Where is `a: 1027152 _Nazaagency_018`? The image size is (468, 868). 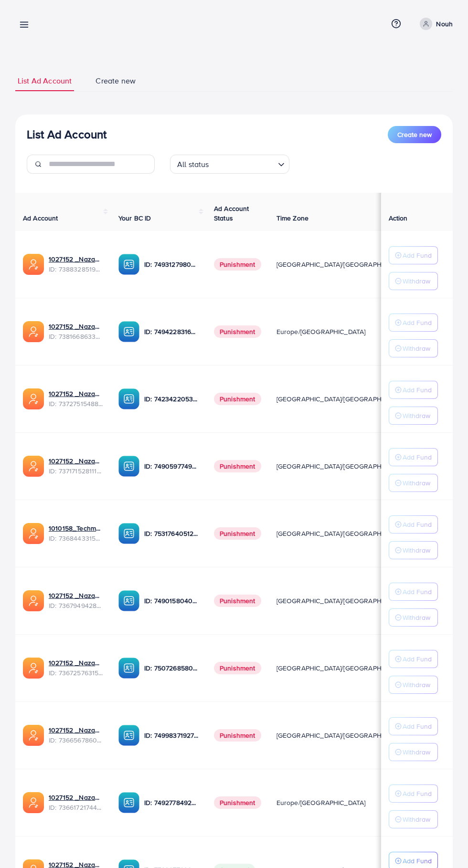 a: 1027152 _Nazaagency_018 is located at coordinates (76, 797).